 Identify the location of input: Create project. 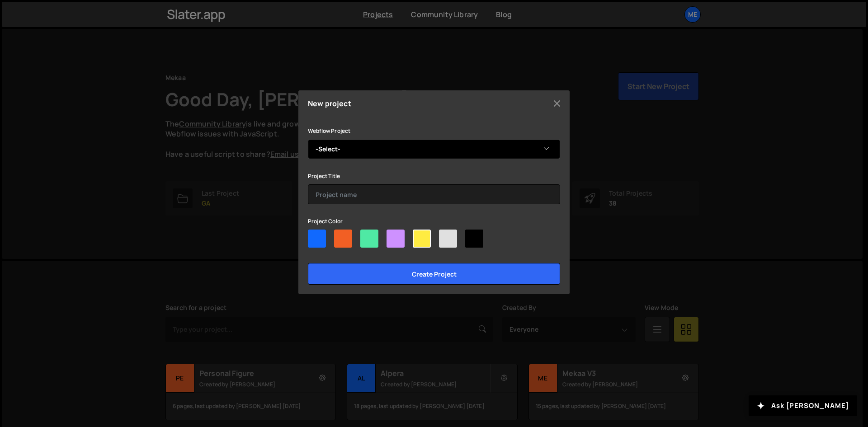
(434, 274).